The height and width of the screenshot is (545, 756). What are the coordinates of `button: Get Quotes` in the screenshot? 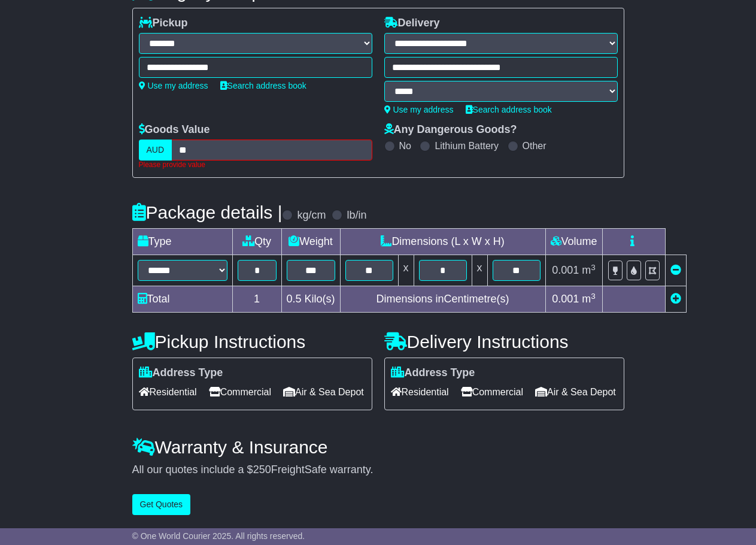 It's located at (162, 504).